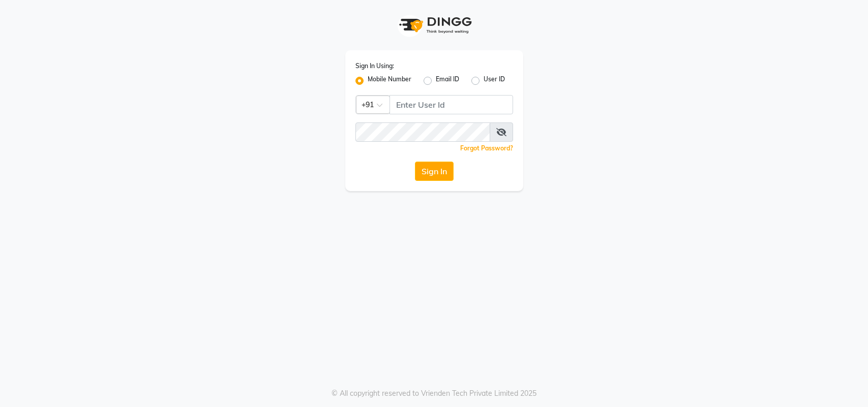 Image resolution: width=868 pixels, height=407 pixels. Describe the element at coordinates (434, 172) in the screenshot. I see `button: Sign In` at that location.